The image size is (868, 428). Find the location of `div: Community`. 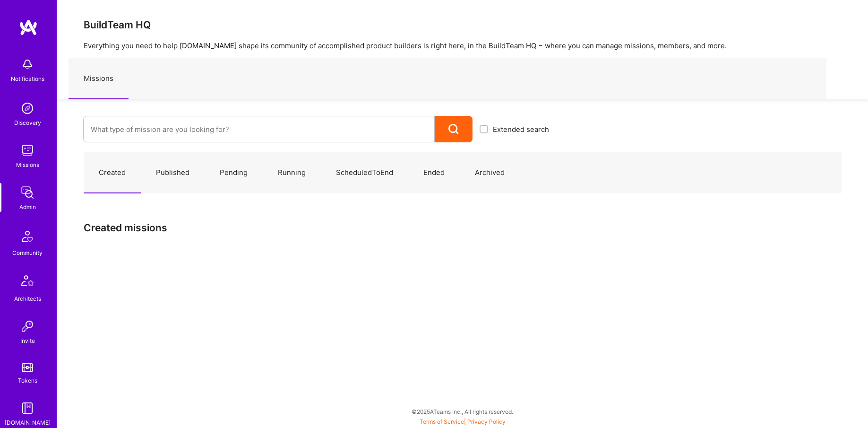

div: Community is located at coordinates (28, 252).